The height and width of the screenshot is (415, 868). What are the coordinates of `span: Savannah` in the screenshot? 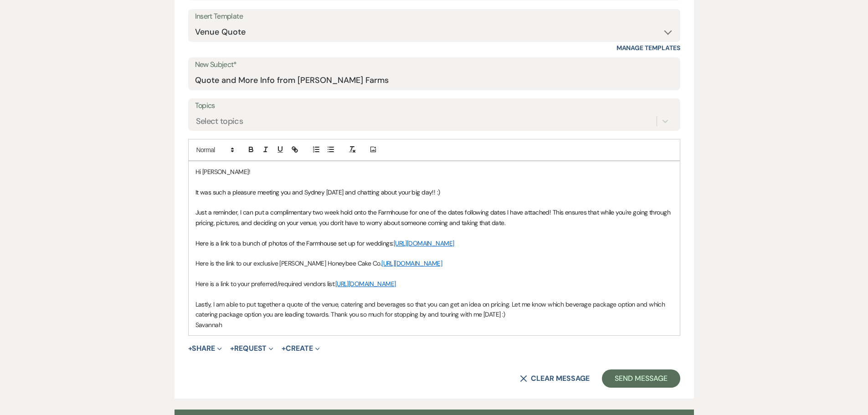 It's located at (208, 325).